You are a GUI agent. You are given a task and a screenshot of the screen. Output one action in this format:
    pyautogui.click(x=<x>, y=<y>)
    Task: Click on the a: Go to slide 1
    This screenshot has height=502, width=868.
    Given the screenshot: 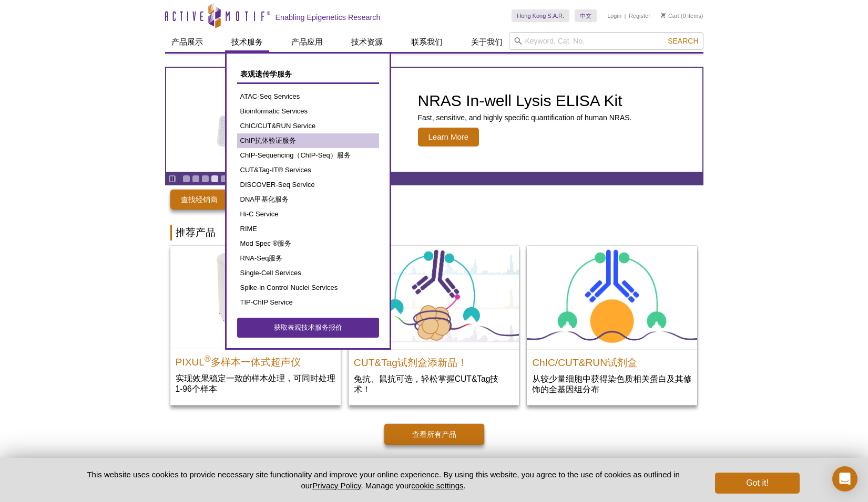 What is the action you would take?
    pyautogui.click(x=186, y=179)
    